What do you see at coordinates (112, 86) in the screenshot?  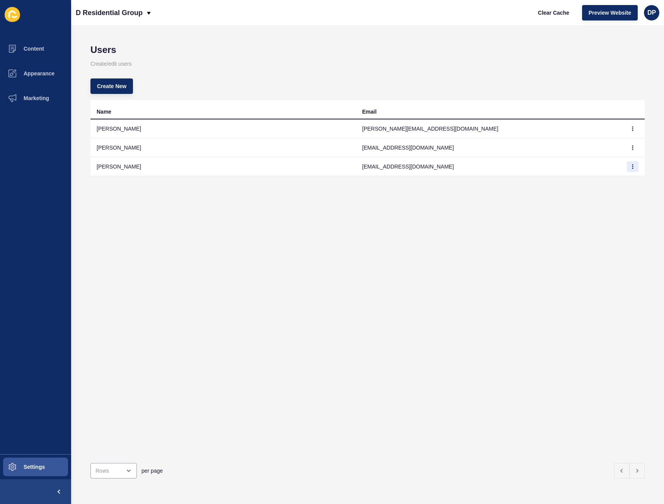 I see `span: Create New` at bounding box center [112, 86].